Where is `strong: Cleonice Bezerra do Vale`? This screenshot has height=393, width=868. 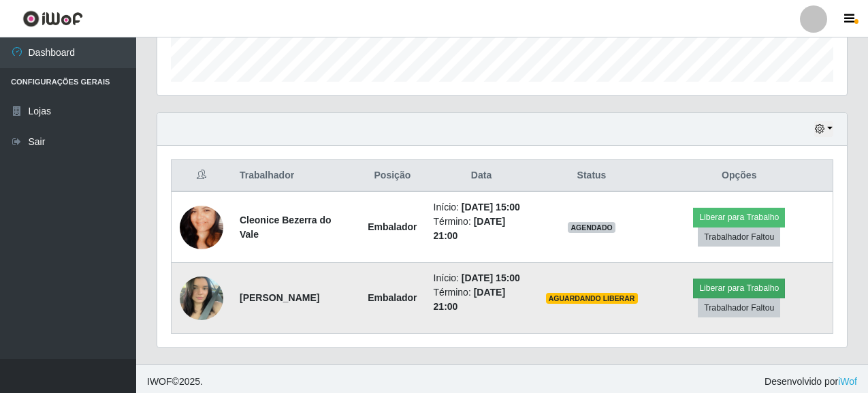 strong: Cleonice Bezerra do Vale is located at coordinates (285, 227).